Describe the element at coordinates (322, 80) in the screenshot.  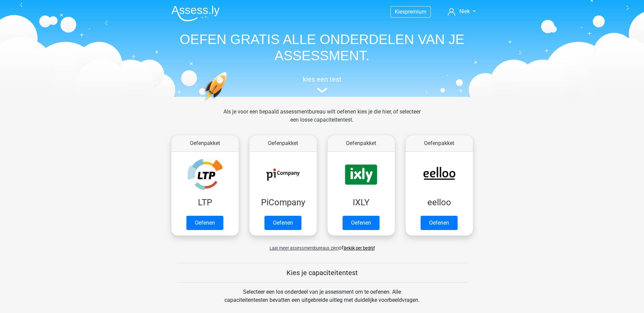
I see `h5: kies een test` at that location.